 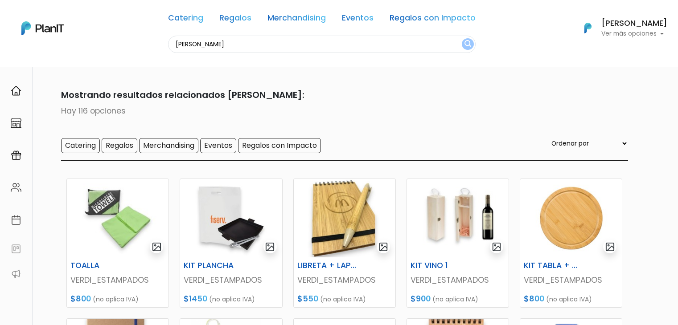 I want to click on a: gallery-light KIT PLANCHA VERDI_ESTAMPADOS $1450 (no aplica IVA), so click(x=231, y=243).